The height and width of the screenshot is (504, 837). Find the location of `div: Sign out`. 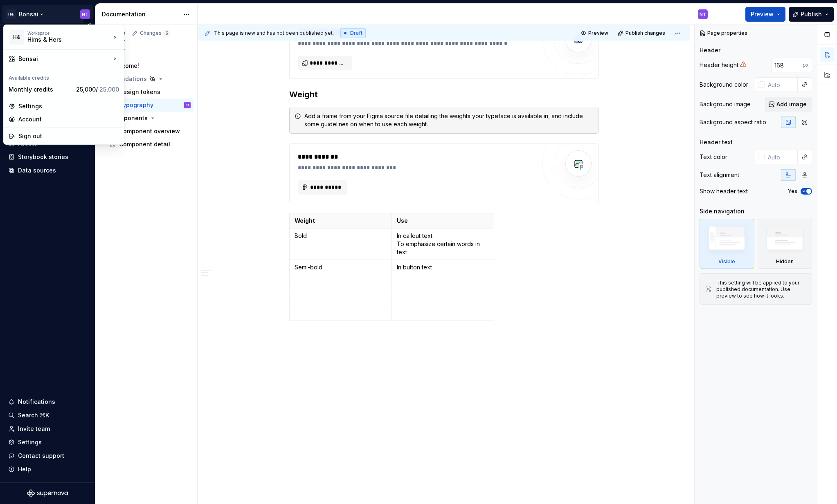

div: Sign out is located at coordinates (68, 136).